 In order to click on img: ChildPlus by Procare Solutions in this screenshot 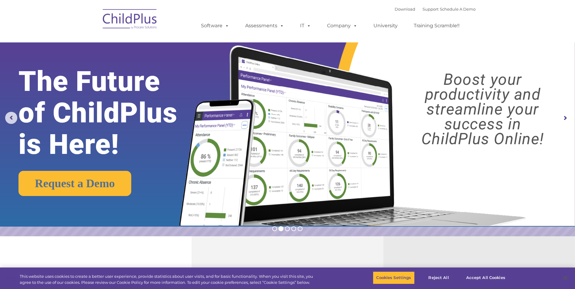, I will do `click(130, 20)`.